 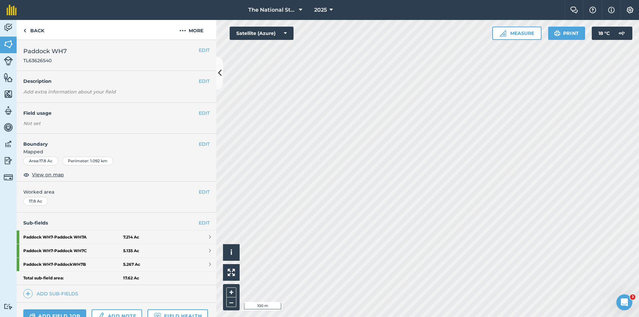 I want to click on h4: Description, so click(x=116, y=81).